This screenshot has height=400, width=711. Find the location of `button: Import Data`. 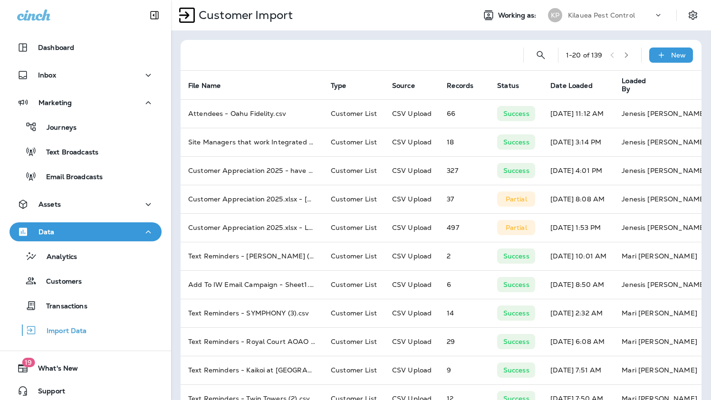

button: Import Data is located at coordinates (86, 330).